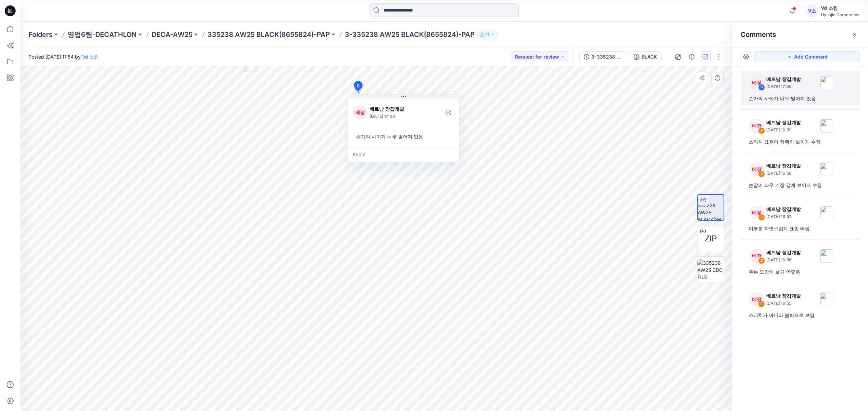  I want to click on div: 손잡이 좌우 기장 같게 보이게 수정, so click(800, 185).